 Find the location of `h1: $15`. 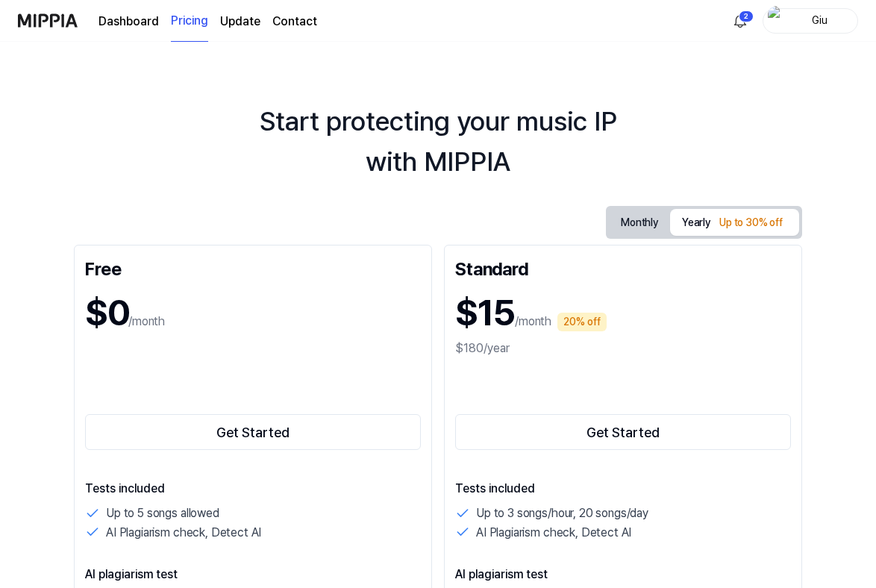

h1: $15 is located at coordinates (485, 312).